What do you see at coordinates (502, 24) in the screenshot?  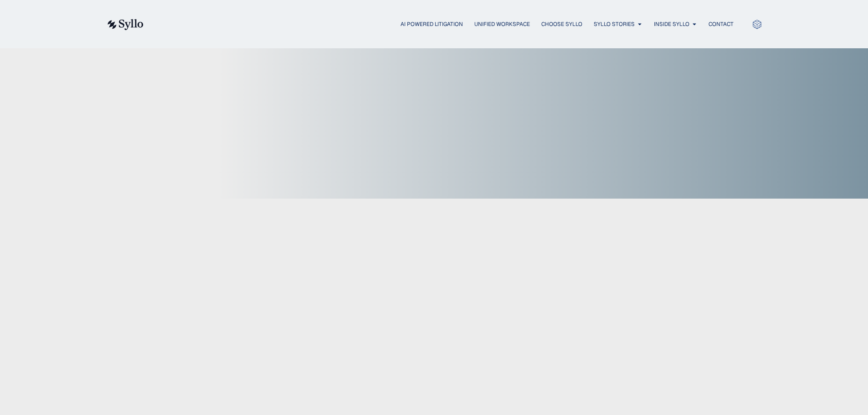 I see `span: Unified Workspace` at bounding box center [502, 24].